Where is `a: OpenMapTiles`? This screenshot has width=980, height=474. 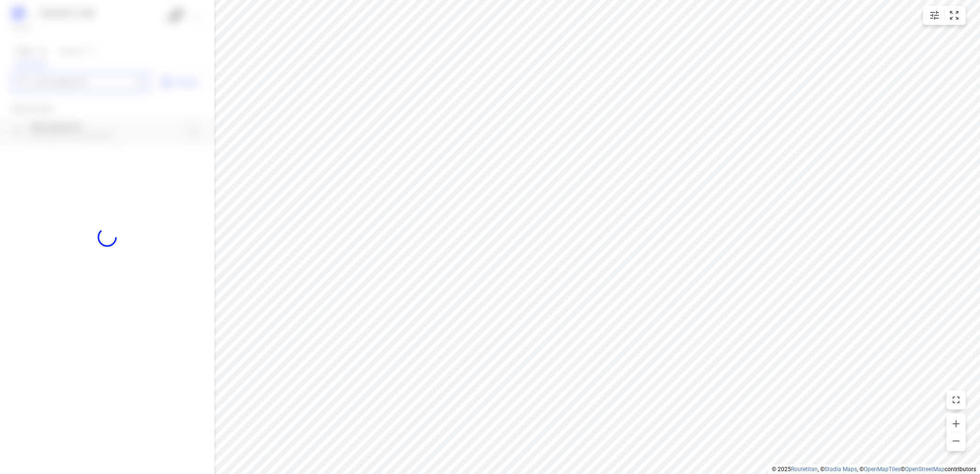 a: OpenMapTiles is located at coordinates (882, 469).